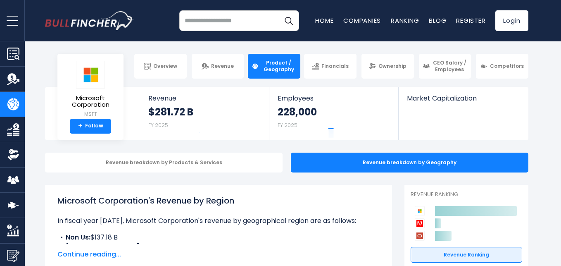  Describe the element at coordinates (438, 20) in the screenshot. I see `a: Blog` at that location.